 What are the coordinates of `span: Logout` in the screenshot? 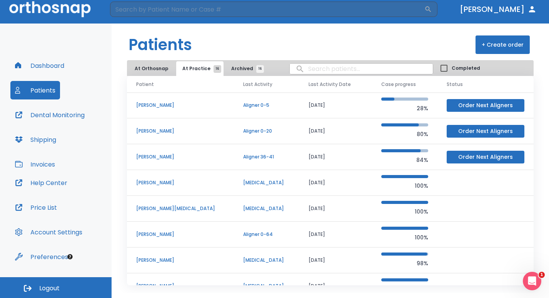 It's located at (49, 288).